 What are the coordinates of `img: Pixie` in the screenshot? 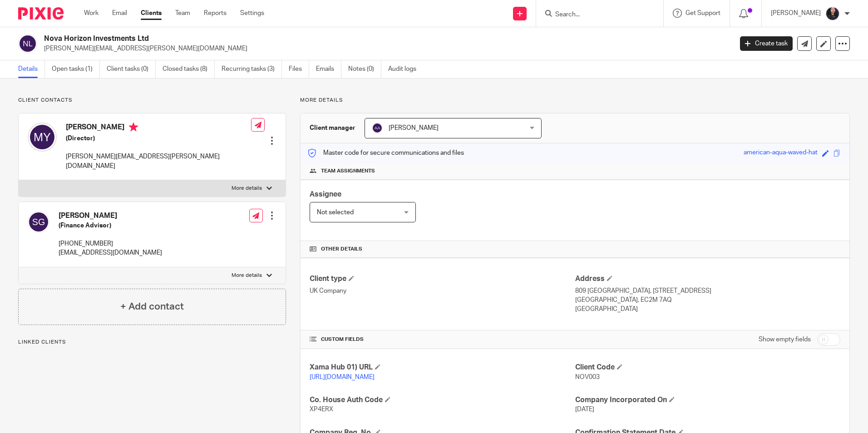 It's located at (41, 13).